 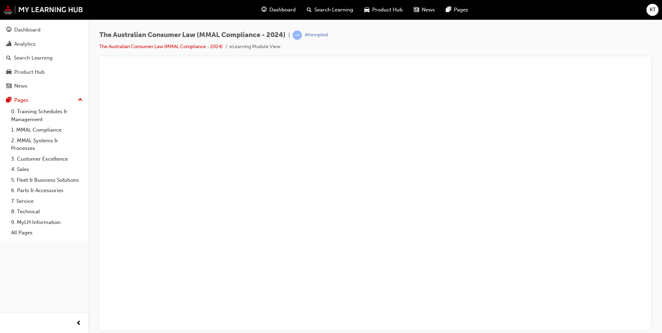 What do you see at coordinates (47, 201) in the screenshot?
I see `a: 7. Service` at bounding box center [47, 201].